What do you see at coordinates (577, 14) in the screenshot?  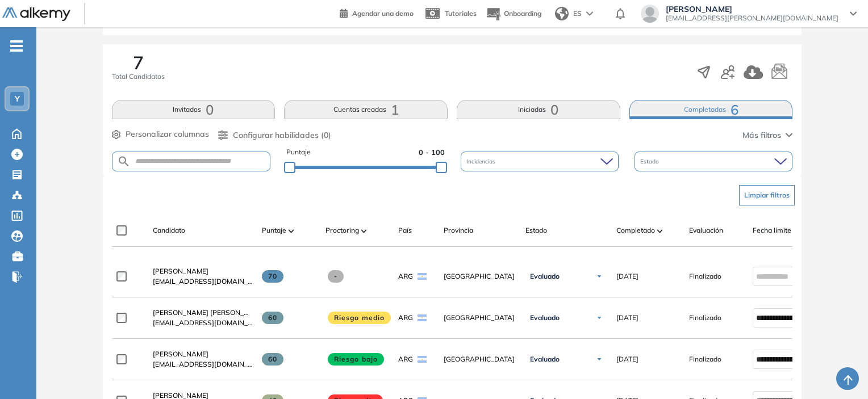 I see `span: ES` at bounding box center [577, 14].